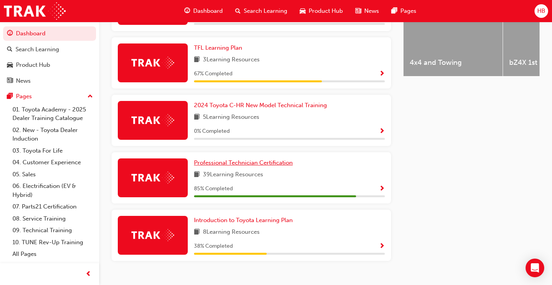  Describe the element at coordinates (262, 105) in the screenshot. I see `a: 2024 Toyota C-HR New Model Technical Training` at that location.